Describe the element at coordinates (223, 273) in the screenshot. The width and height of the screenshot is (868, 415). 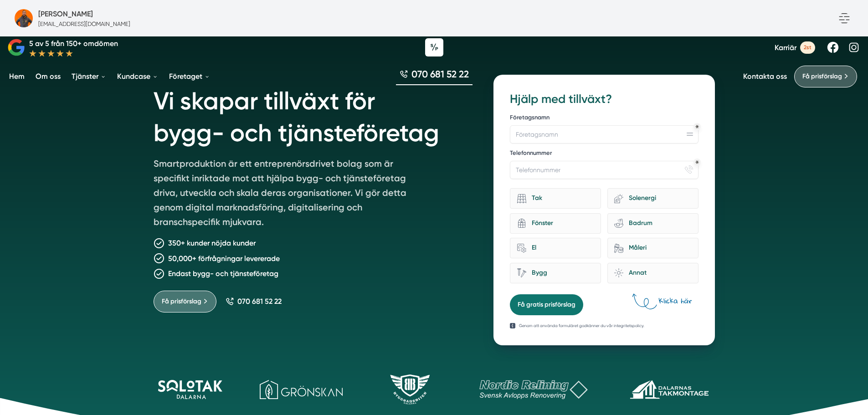
I see `p: Endast bygg- och tjänsteföretag` at that location.